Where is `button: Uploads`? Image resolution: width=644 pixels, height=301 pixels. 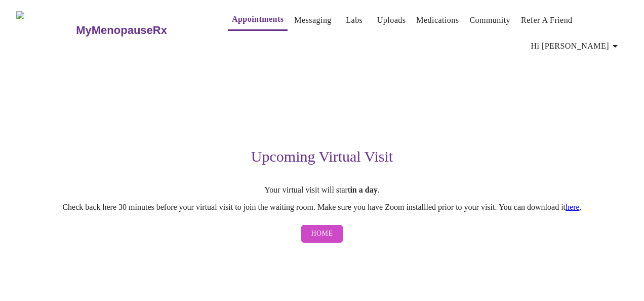 button: Uploads is located at coordinates (391, 20).